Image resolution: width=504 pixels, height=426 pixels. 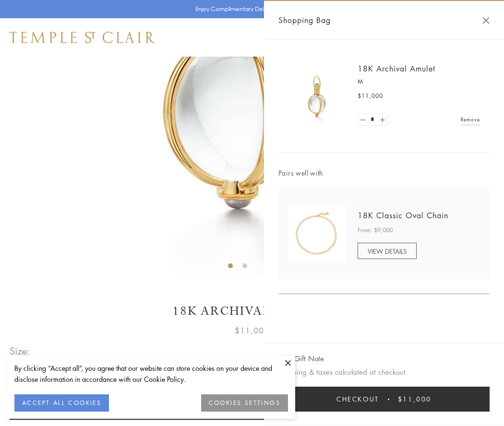 I want to click on span: From: $9,000, so click(x=374, y=230).